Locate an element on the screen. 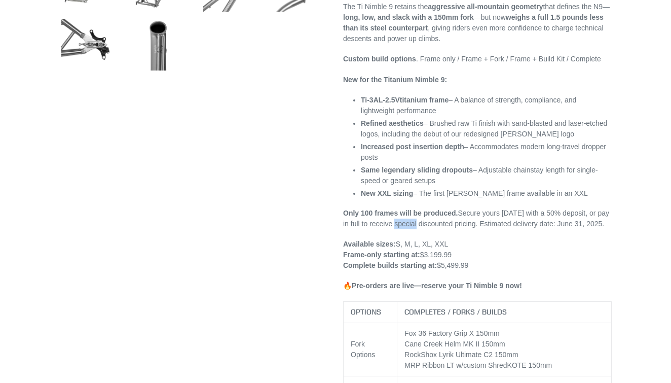  li: – Accommodates modern long-travel dropper posts is located at coordinates (486, 152).